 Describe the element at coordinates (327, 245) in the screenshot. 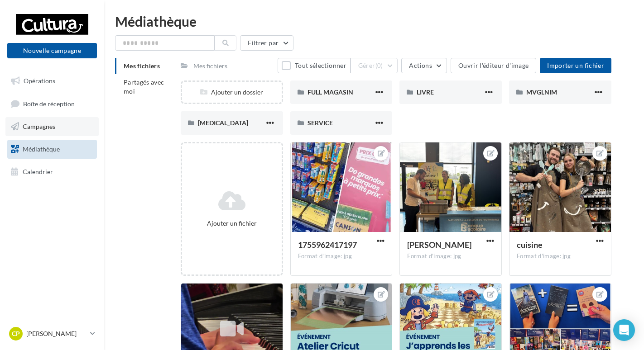

I see `span: 1755962417197` at that location.